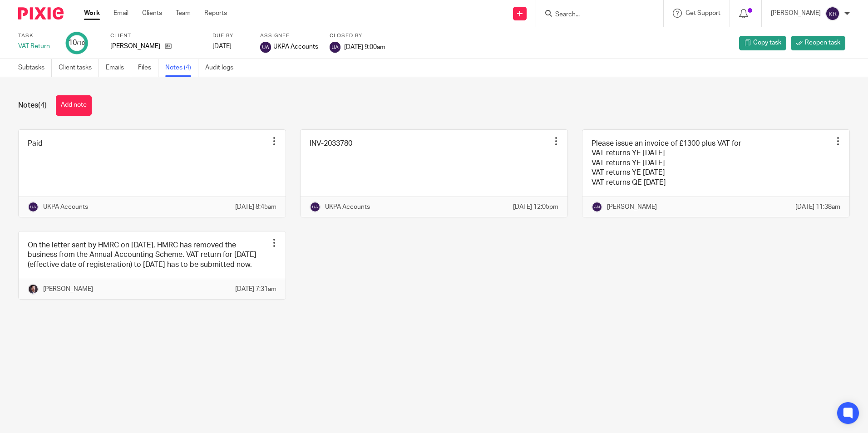 This screenshot has width=868, height=433. Describe the element at coordinates (41, 14) in the screenshot. I see `img: Pixie` at that location.